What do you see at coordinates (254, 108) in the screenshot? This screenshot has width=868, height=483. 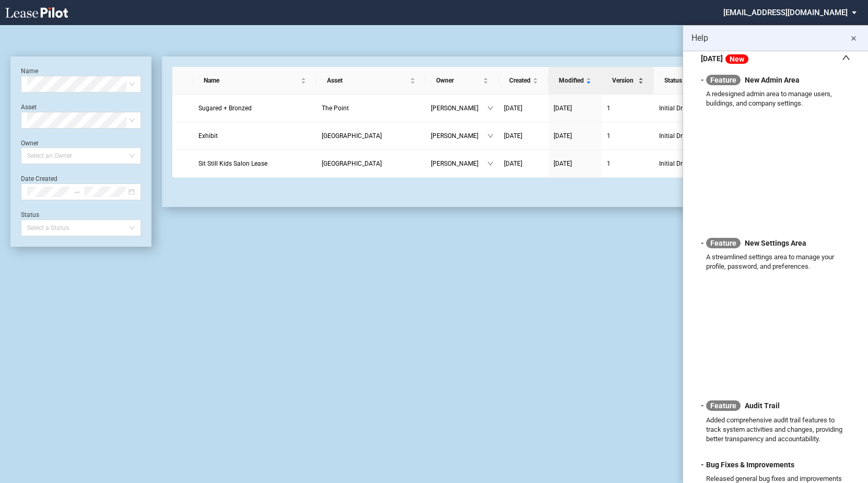 I see `a: Sugared + Bronzed` at bounding box center [254, 108].